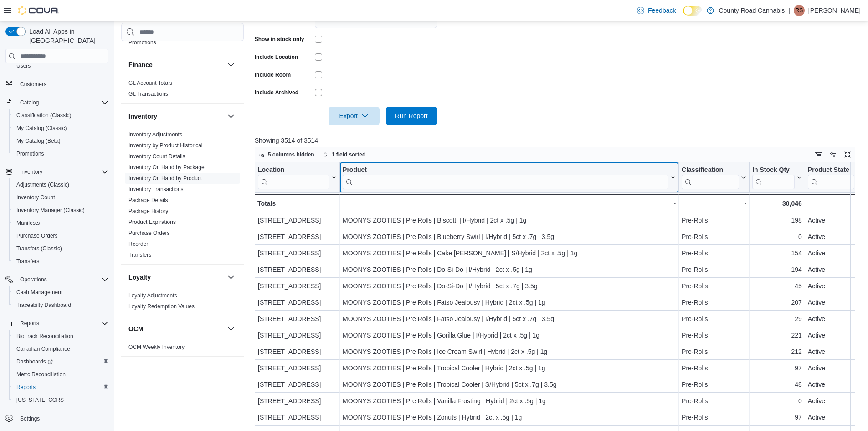 The image size is (868, 431). Describe the element at coordinates (28, 262) in the screenshot. I see `a: Transfers` at that location.